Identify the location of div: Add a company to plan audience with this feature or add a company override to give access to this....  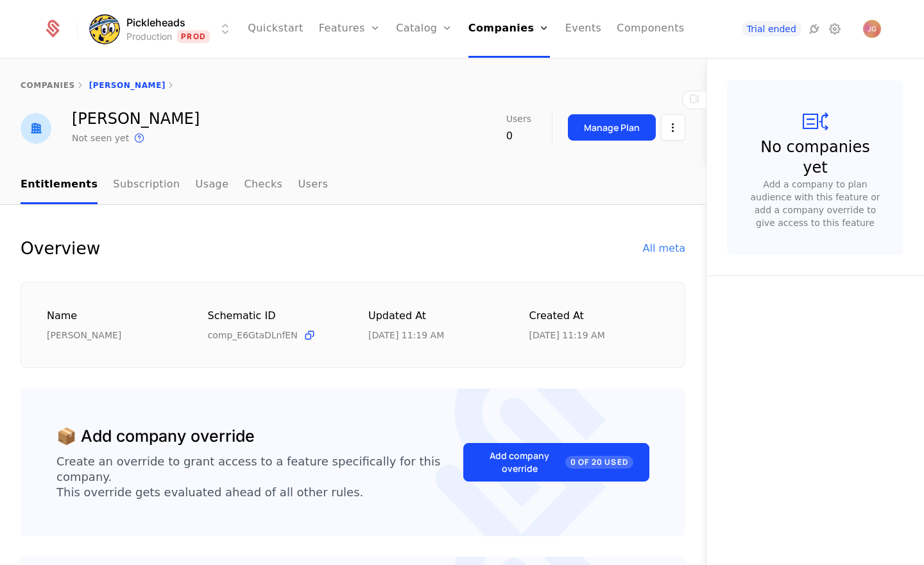
(815, 203).